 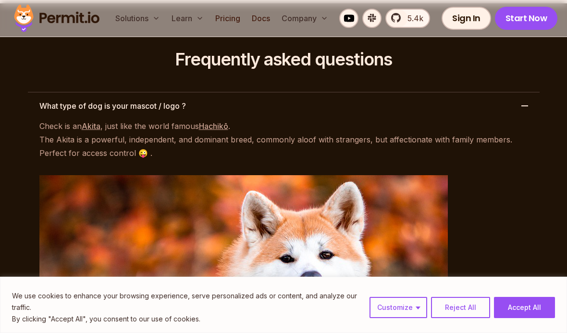 What do you see at coordinates (461, 307) in the screenshot?
I see `button: Reject All` at bounding box center [461, 307].